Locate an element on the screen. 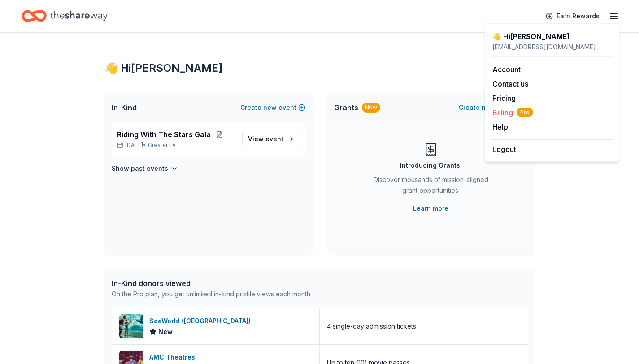  span: Pro is located at coordinates (525, 112).